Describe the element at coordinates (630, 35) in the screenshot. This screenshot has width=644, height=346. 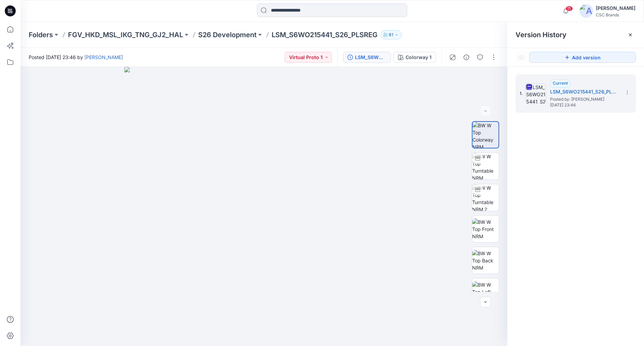
I see `button: Close` at that location.